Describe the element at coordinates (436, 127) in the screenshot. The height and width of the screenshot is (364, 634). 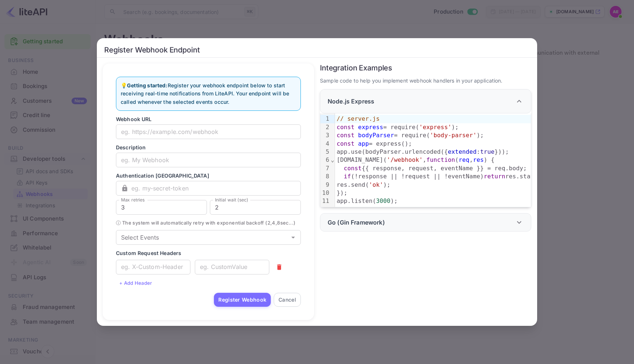
I see `span: 'express'` at that location.